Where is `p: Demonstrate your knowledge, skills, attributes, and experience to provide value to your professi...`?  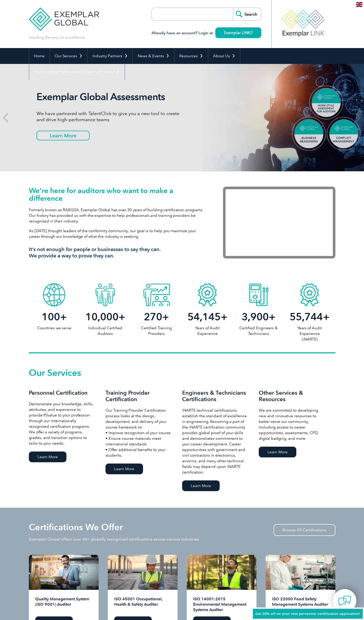 p: Demonstrate your knowledge, skills, attributes, and experience to provide value to your professi... is located at coordinates (62, 424).